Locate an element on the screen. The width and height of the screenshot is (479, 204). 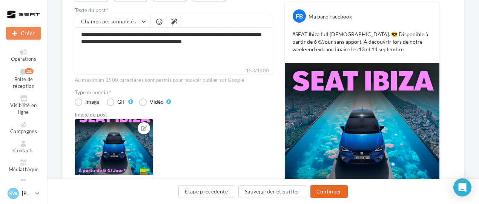
div: Nouvelle campagne is located at coordinates (23, 33).